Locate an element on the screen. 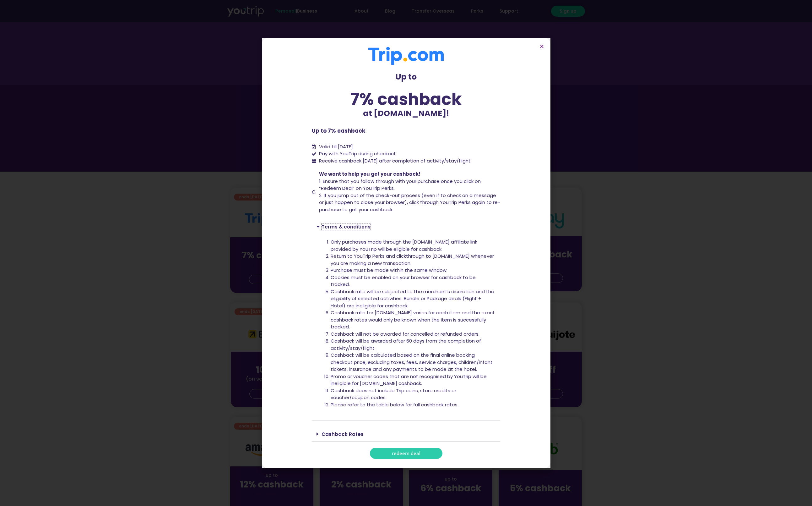 This screenshot has height=506, width=812. div: 7% cashback is located at coordinates (406, 99).